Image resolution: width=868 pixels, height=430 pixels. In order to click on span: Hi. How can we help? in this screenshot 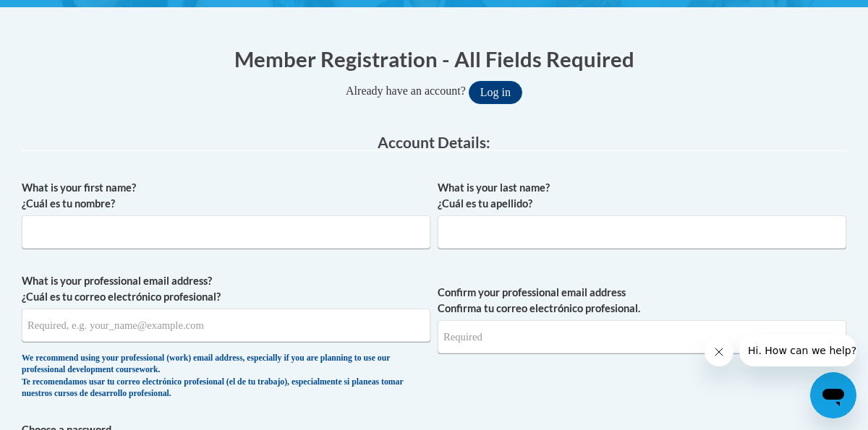, I will do `click(63, 16)`.